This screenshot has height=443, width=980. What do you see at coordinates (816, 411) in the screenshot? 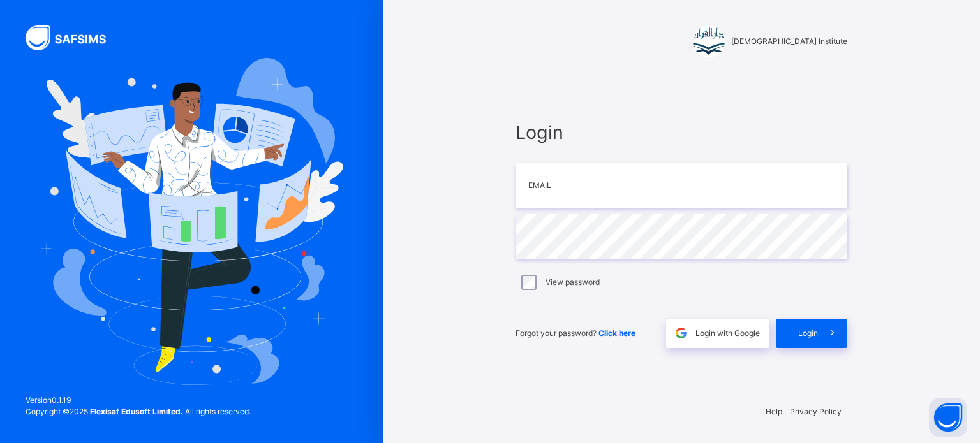
I see `a: Privacy Policy` at bounding box center [816, 411].